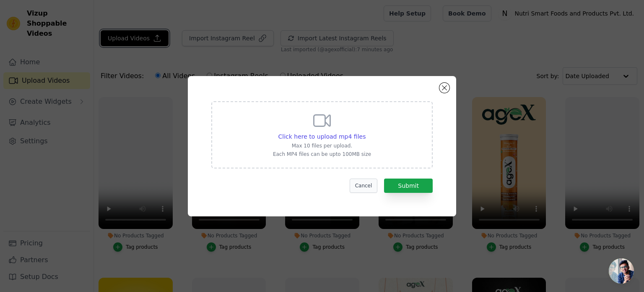 The height and width of the screenshot is (292, 644). I want to click on button: Submit, so click(408, 185).